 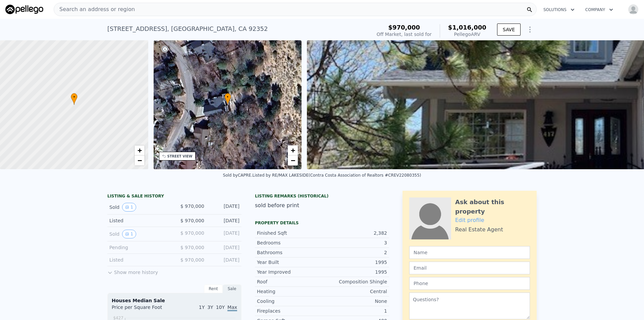 I want to click on span: 10Y, so click(x=220, y=307).